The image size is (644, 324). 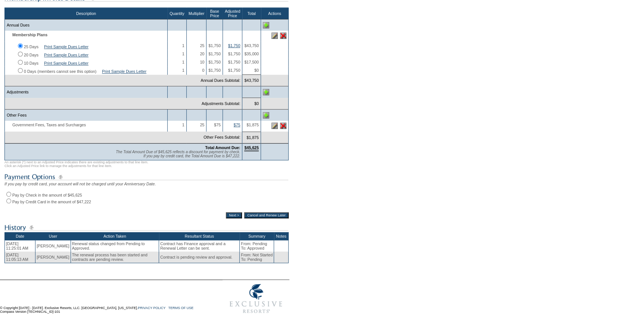 I want to click on span: 10, so click(x=202, y=62).